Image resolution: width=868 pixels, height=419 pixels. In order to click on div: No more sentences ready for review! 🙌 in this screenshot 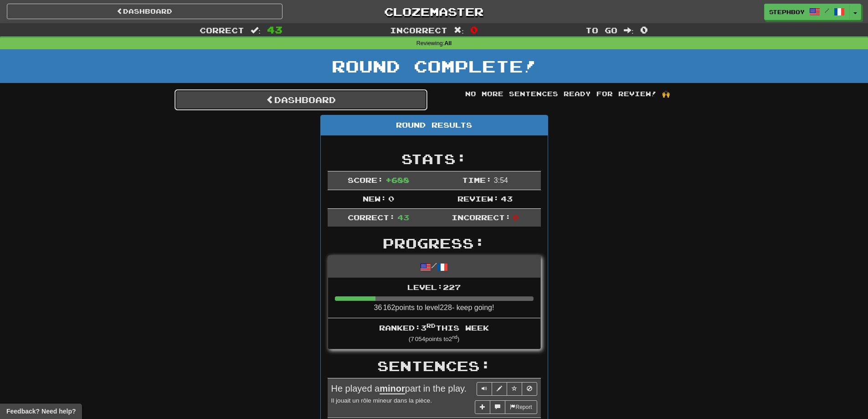, I will do `click(567, 94)`.